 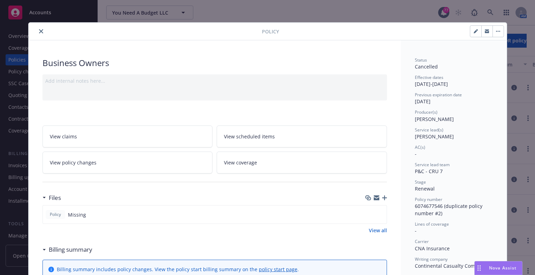 I want to click on span: Previous expiration date, so click(x=438, y=95).